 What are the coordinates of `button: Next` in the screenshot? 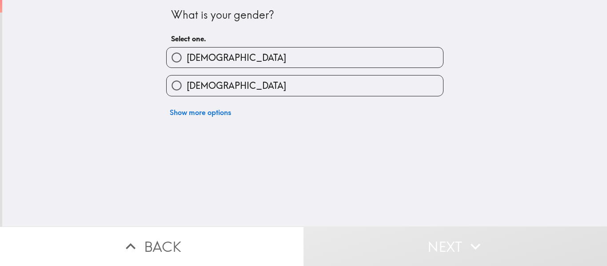 It's located at (455, 246).